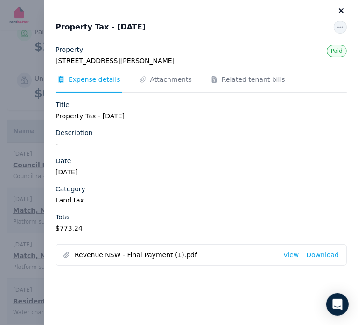 This screenshot has height=325, width=358. I want to click on label: Title, so click(63, 105).